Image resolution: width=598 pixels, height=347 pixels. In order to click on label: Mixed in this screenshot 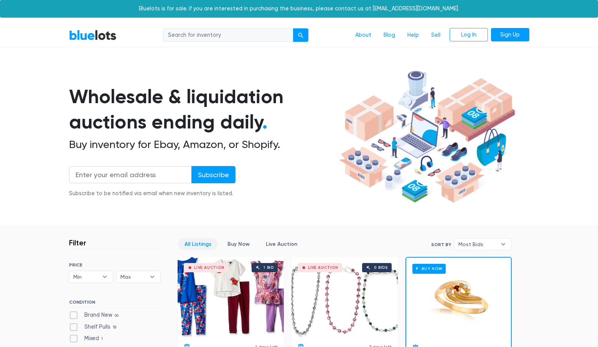, I will do `click(87, 339)`.